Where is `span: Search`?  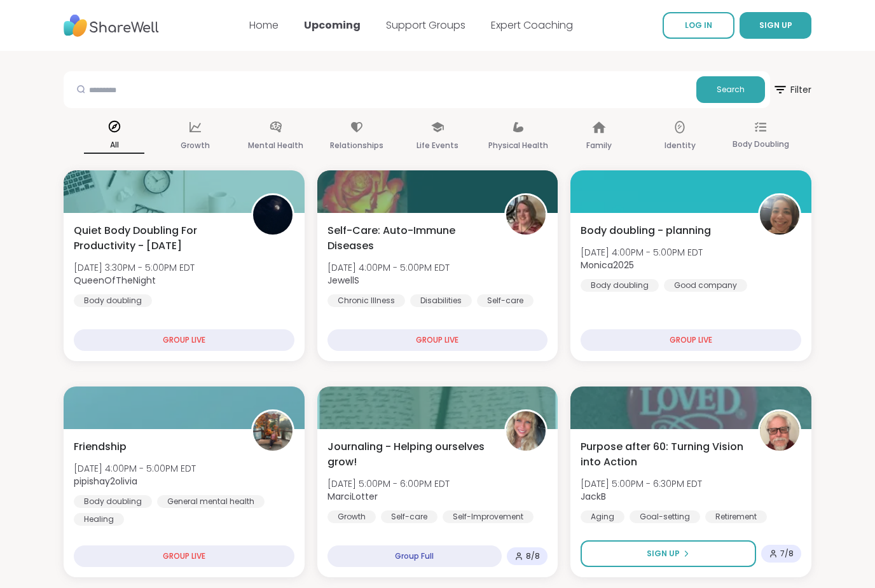
span: Search is located at coordinates (730, 90).